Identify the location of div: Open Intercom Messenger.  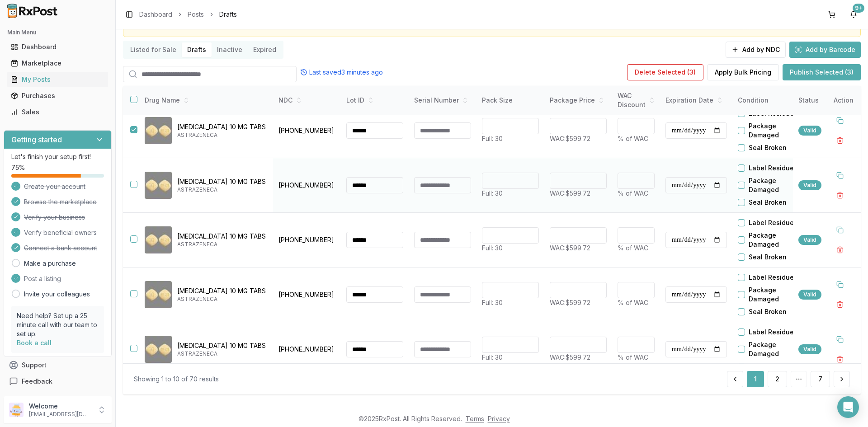
(847, 407).